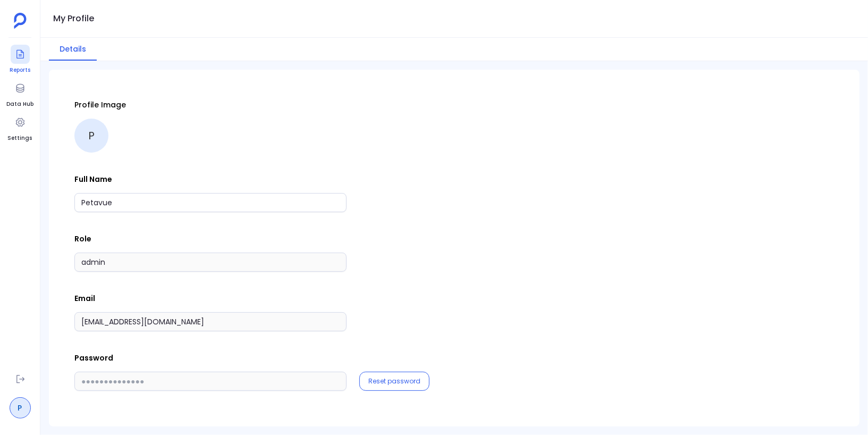 The image size is (868, 435). Describe the element at coordinates (73, 49) in the screenshot. I see `button: Details` at that location.